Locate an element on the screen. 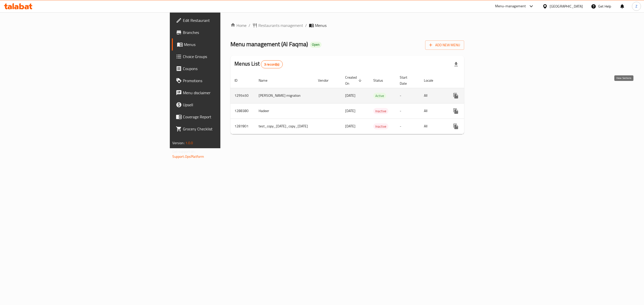 This screenshot has height=305, width=644. a: Choice Groups is located at coordinates (224, 56).